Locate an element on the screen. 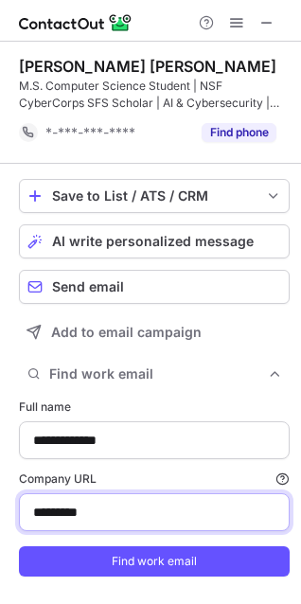  div: Save to List / ATS / CRM is located at coordinates (154, 196).